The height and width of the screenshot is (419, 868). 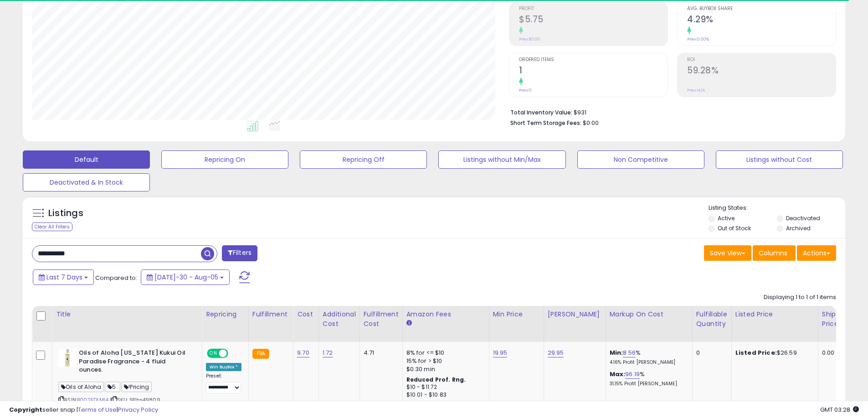 What do you see at coordinates (97, 409) in the screenshot?
I see `a: Terms of Use` at bounding box center [97, 409].